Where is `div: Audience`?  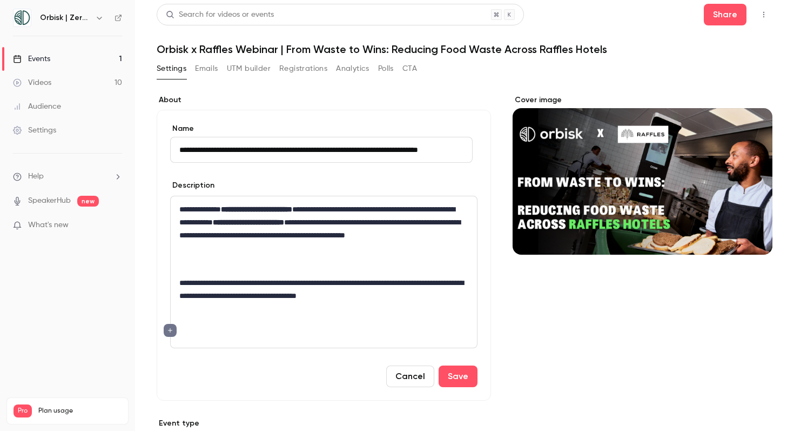 div: Audience is located at coordinates (37, 106).